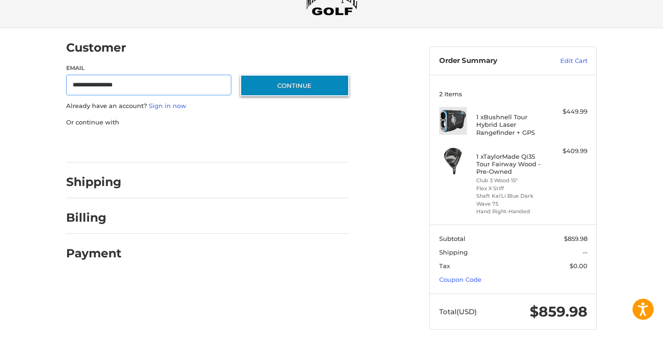 This screenshot has height=348, width=663. Describe the element at coordinates (579, 266) in the screenshot. I see `span: $0.00` at that location.